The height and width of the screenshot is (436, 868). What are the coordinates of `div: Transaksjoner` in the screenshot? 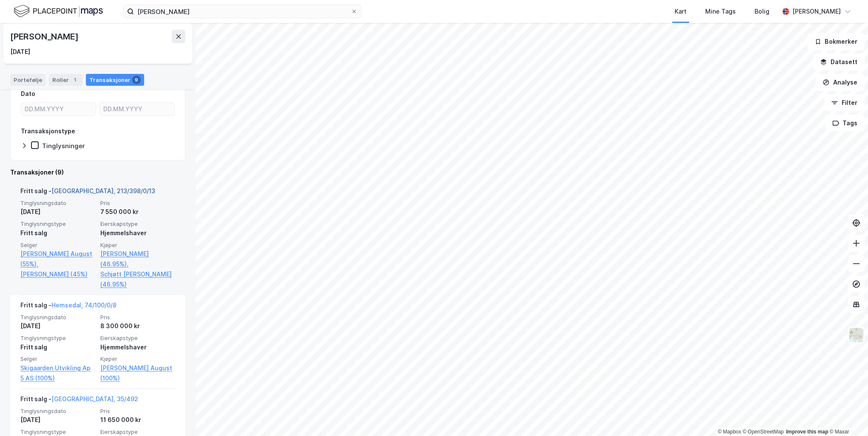 It's located at (115, 80).